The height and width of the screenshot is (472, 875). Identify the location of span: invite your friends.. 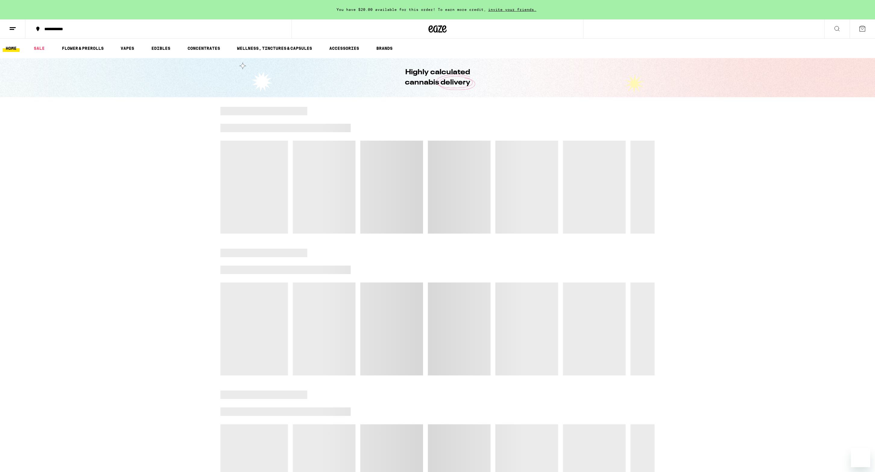
(513, 9).